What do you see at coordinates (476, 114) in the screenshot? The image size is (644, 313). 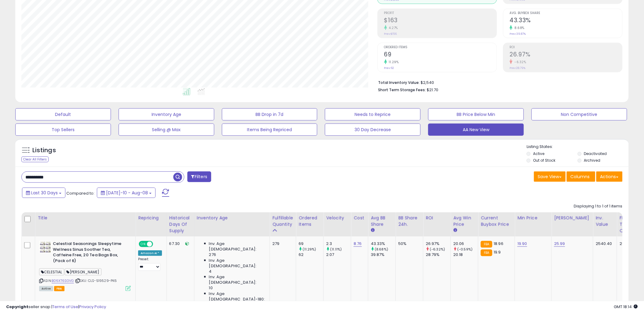 I see `button: BB Price Below Min` at bounding box center [476, 114].